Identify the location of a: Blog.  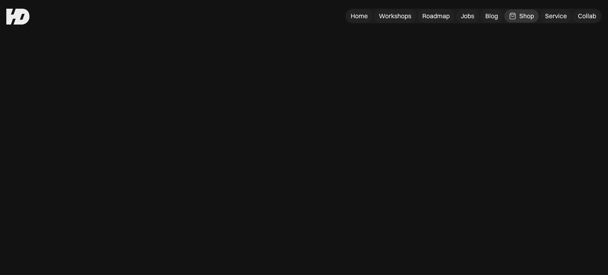
(491, 16).